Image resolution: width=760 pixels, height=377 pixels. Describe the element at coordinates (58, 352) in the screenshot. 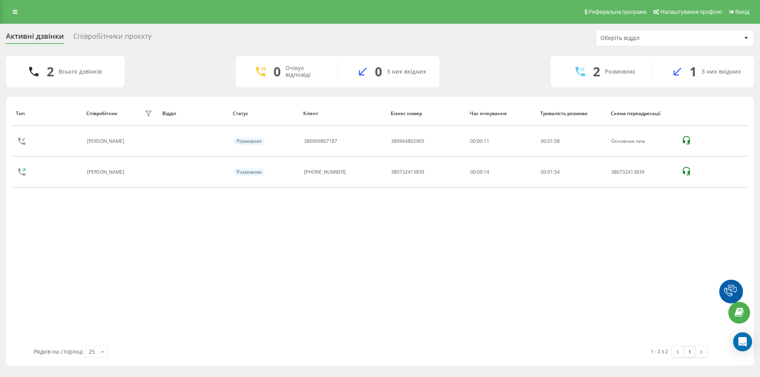

I see `span: Рядків на сторінці` at that location.